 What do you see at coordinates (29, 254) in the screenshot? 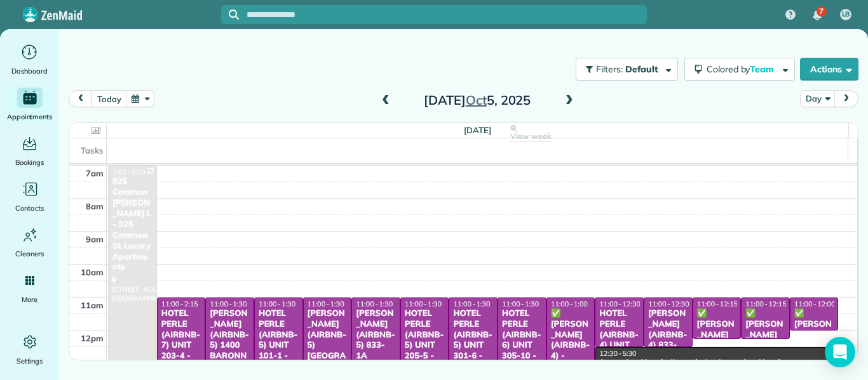
I see `span: Cleaners` at bounding box center [29, 254].